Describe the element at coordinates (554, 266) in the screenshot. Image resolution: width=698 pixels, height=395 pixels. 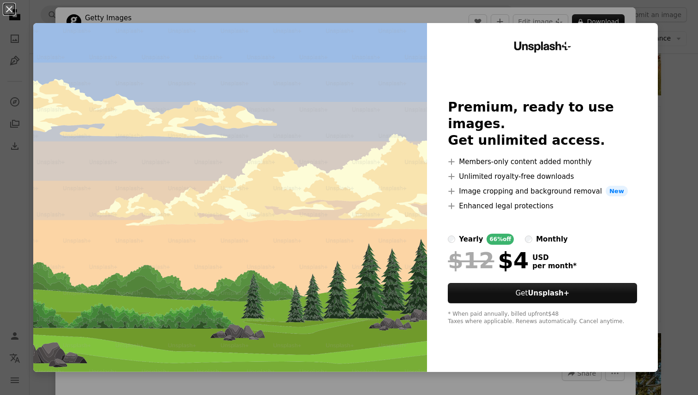
I see `span: per month *` at that location.